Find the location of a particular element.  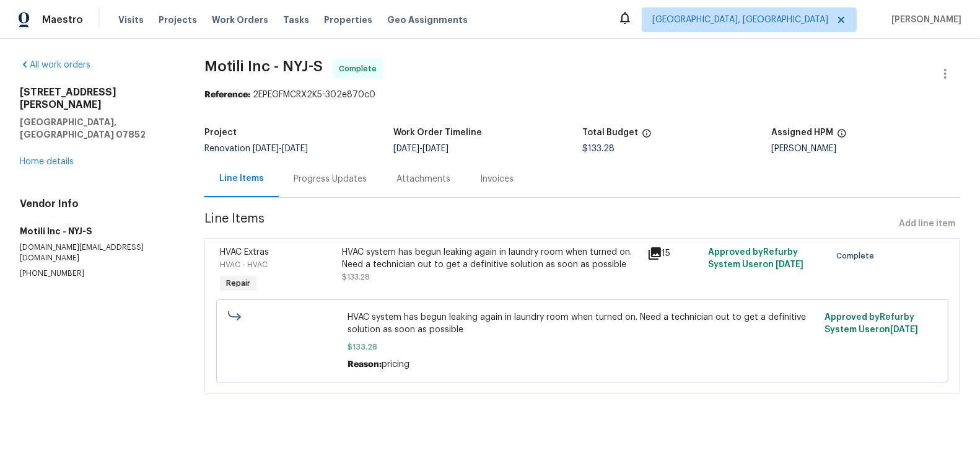

span: Visits is located at coordinates (131, 20).